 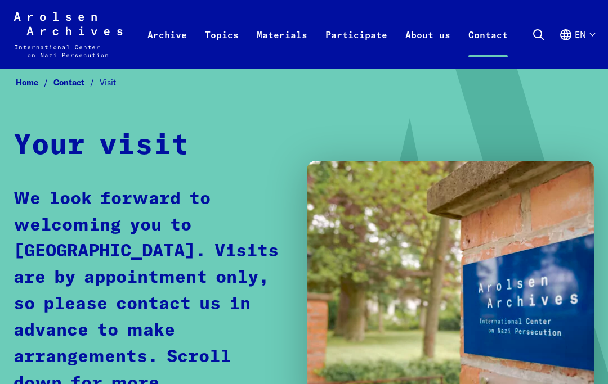 I want to click on a: Topics, so click(x=222, y=47).